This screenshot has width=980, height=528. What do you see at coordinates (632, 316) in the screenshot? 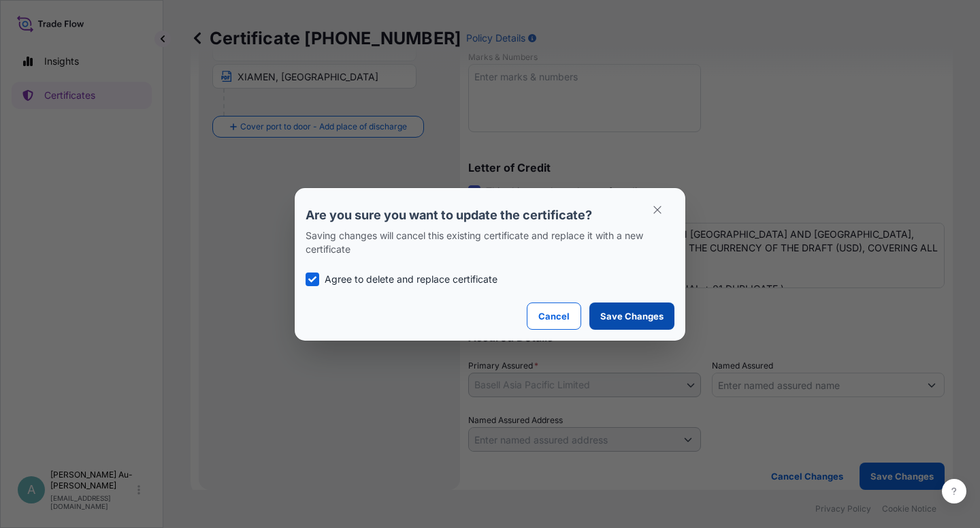
I see `button: Save Changes` at bounding box center [632, 316].